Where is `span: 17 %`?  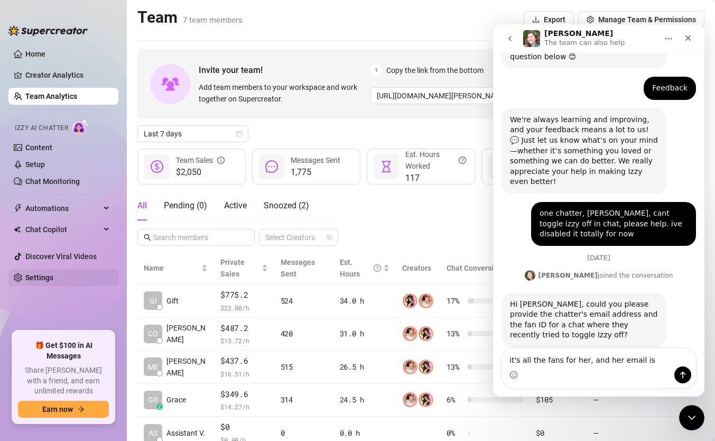
span: 17 % is located at coordinates (455, 301).